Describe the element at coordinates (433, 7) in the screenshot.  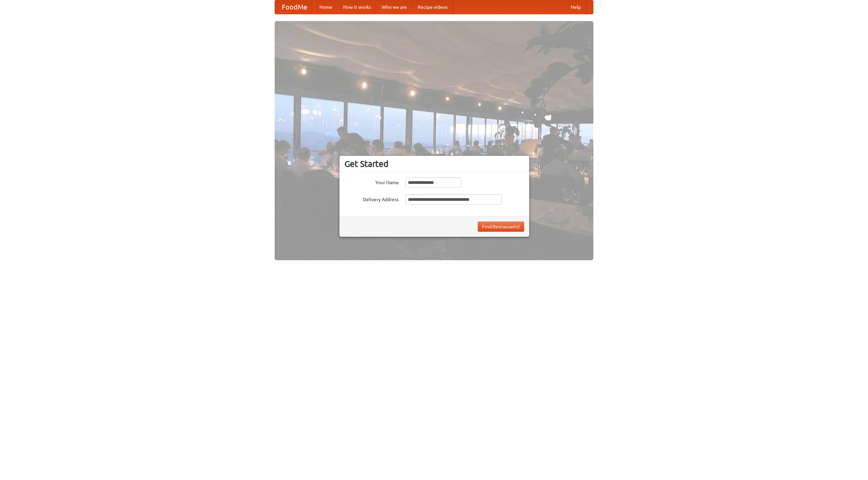
I see `a: Recipe videos` at that location.